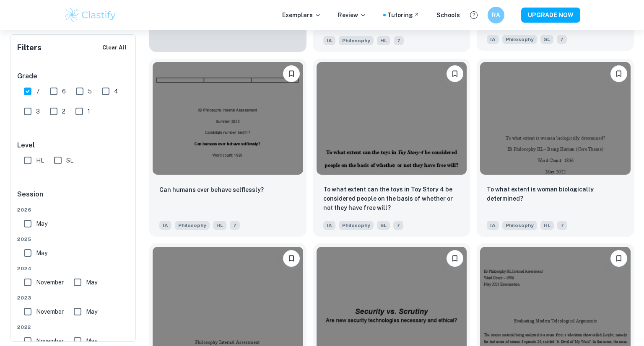 The image size is (644, 346). Describe the element at coordinates (116, 92) in the screenshot. I see `span: 4` at that location.